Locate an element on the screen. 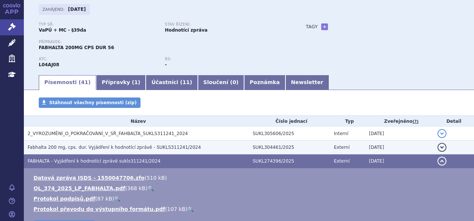  p: Stav řízení: is located at coordinates (224, 25).